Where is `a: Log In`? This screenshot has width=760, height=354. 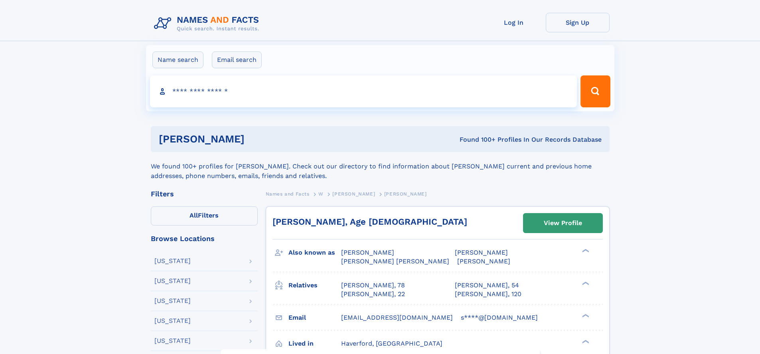 a: Log In is located at coordinates (514, 22).